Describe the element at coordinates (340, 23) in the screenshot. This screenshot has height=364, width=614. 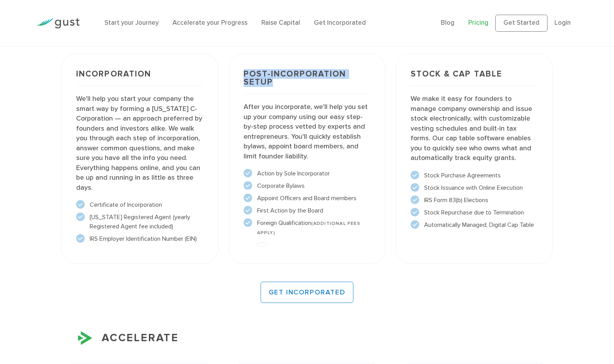
I see `a: Get Incorporated` at that location.